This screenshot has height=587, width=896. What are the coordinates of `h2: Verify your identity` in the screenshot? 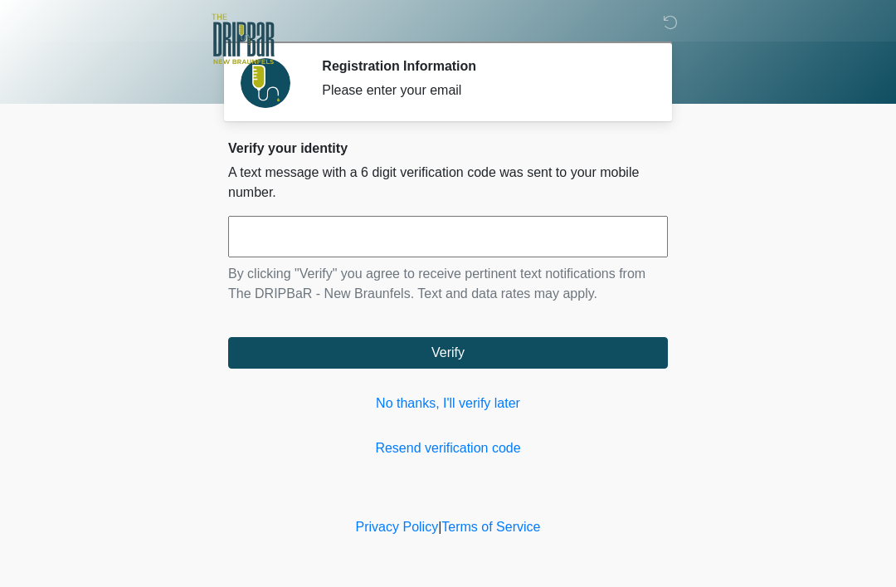 It's located at (448, 148).